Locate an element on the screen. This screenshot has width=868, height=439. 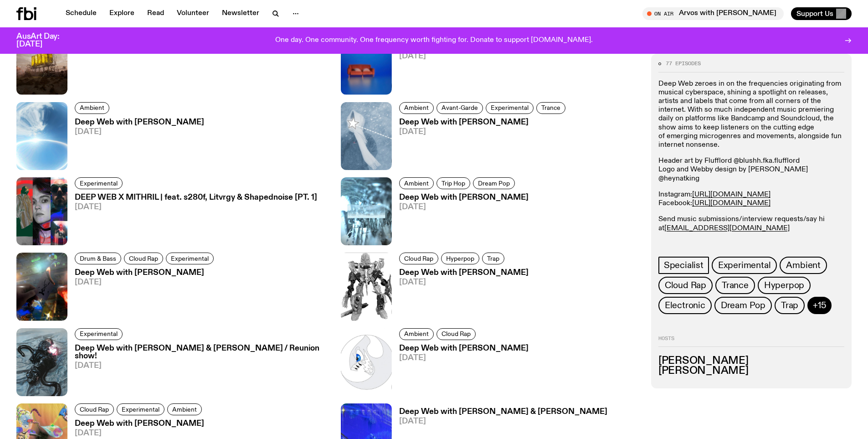
p: Instagram: Facebook: is located at coordinates (752, 199).